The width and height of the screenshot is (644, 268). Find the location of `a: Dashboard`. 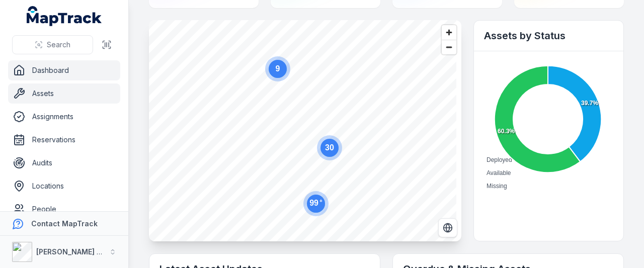

a: Dashboard is located at coordinates (64, 70).